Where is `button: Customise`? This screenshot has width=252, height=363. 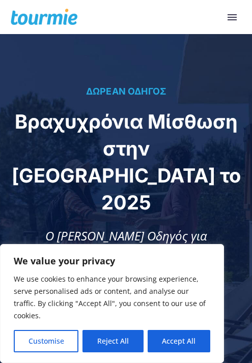 button: Customise is located at coordinates (46, 341).